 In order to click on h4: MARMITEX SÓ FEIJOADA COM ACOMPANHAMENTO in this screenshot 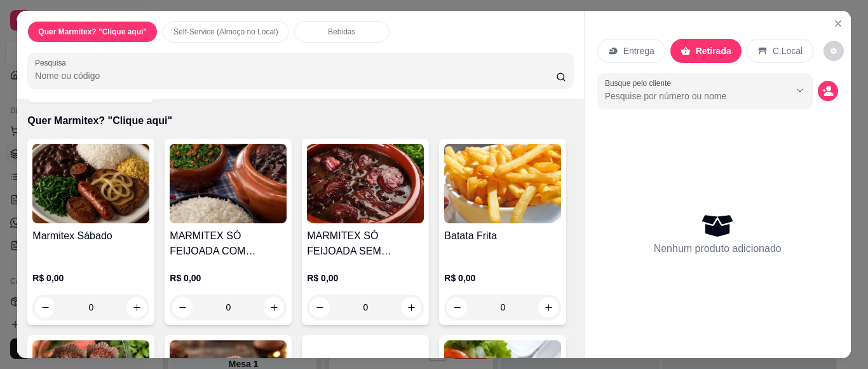, I will do `click(228, 244)`.